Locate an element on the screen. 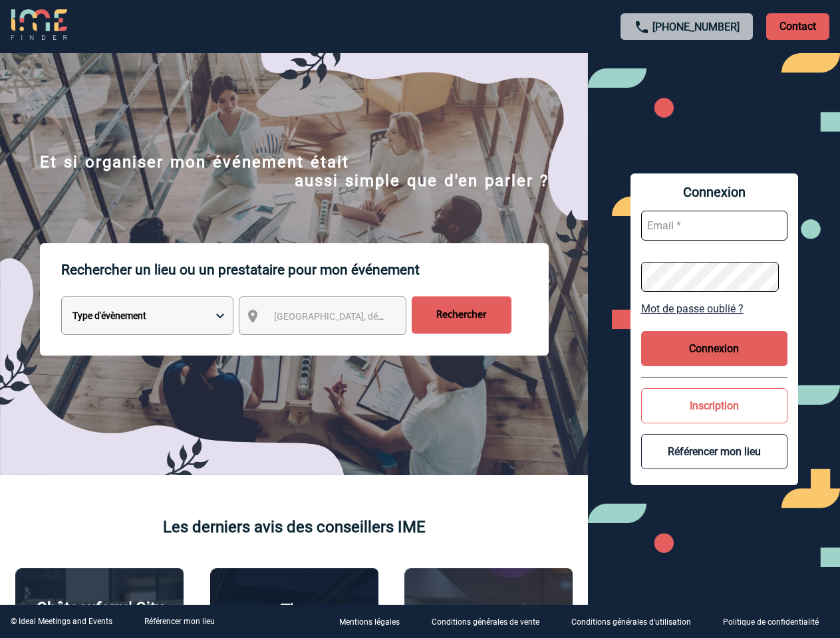  a: Référencer mon lieu is located at coordinates (180, 621).